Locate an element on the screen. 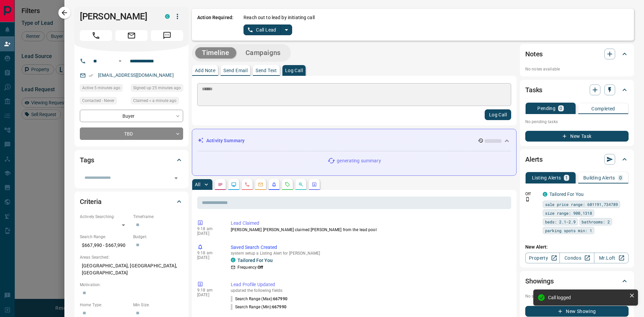  div: Tags is located at coordinates (131, 160).